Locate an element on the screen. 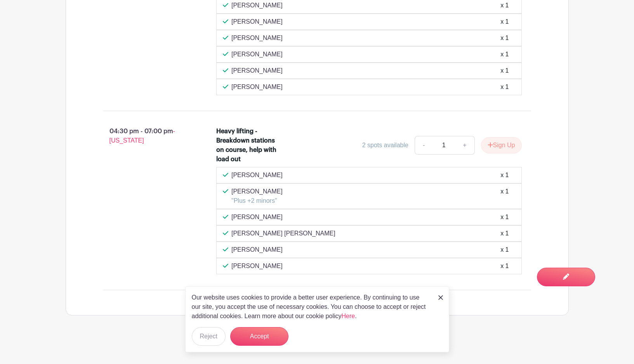  button: Accept is located at coordinates (259, 336).